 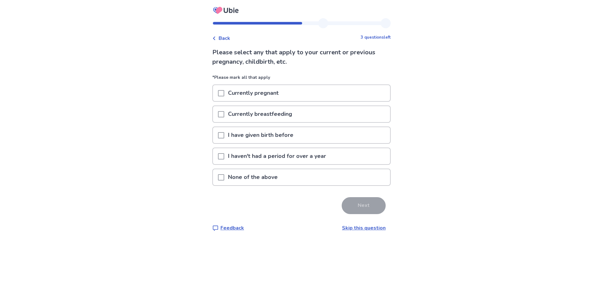 What do you see at coordinates (261, 135) in the screenshot?
I see `p: I have given birth before` at bounding box center [261, 135].